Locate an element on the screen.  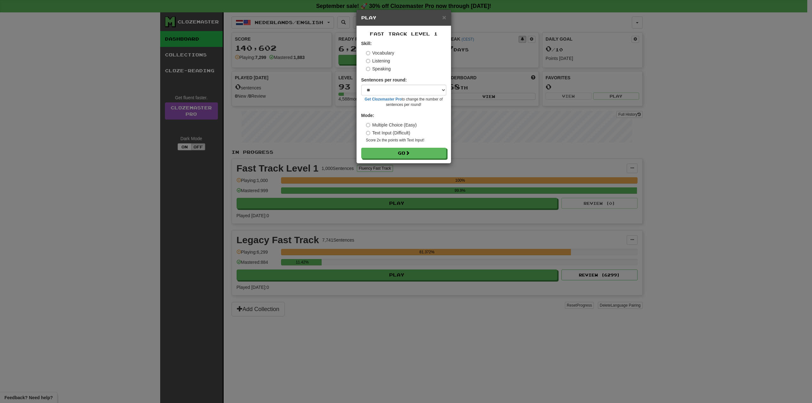
input: Listening is located at coordinates (368, 61).